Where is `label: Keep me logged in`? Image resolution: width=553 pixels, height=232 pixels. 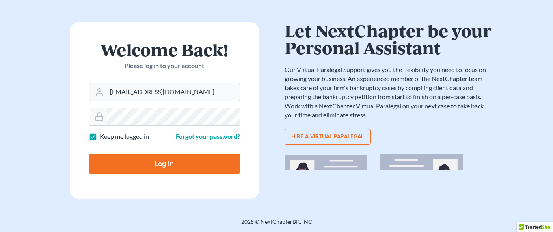
label: Keep me logged in is located at coordinates (124, 136).